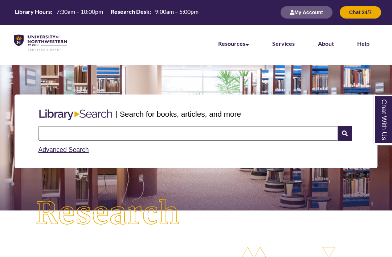 The height and width of the screenshot is (257, 392). What do you see at coordinates (345, 133) in the screenshot?
I see `i: Search` at bounding box center [345, 133].